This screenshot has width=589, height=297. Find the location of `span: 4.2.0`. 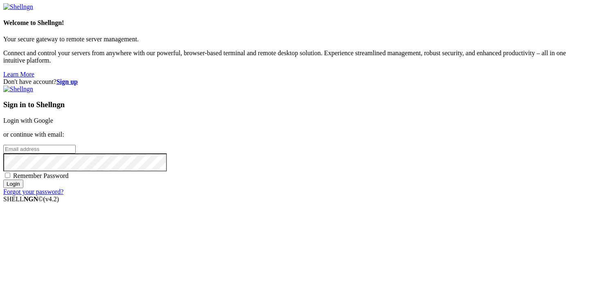

span: 4.2.0 is located at coordinates (51, 199).